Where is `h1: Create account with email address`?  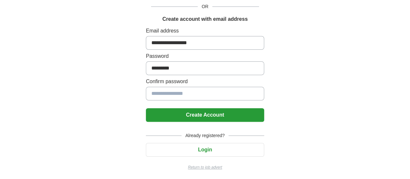 h1: Create account with email address is located at coordinates (205, 19).